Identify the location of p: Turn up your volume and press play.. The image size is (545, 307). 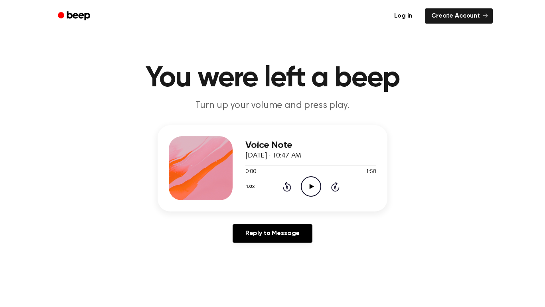
(273, 105).